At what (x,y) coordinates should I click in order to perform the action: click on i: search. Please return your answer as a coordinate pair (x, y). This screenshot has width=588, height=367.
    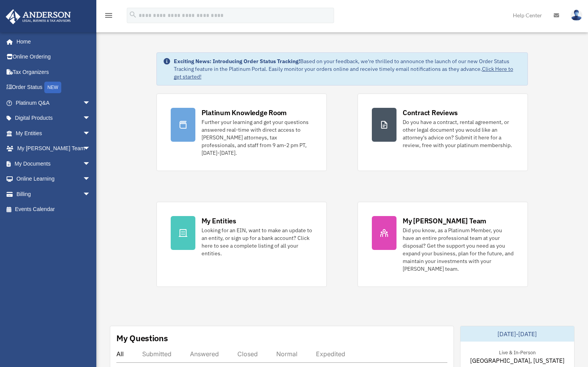
    Looking at the image, I should click on (133, 14).